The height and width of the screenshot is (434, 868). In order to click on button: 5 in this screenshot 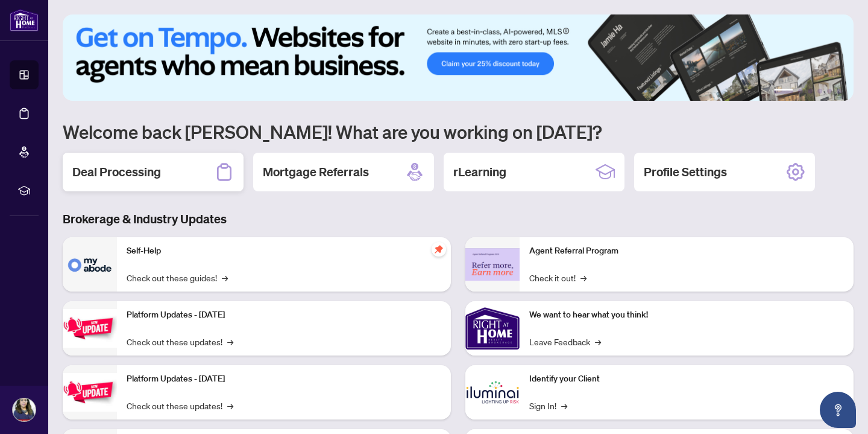, I will do `click(829, 91)`.